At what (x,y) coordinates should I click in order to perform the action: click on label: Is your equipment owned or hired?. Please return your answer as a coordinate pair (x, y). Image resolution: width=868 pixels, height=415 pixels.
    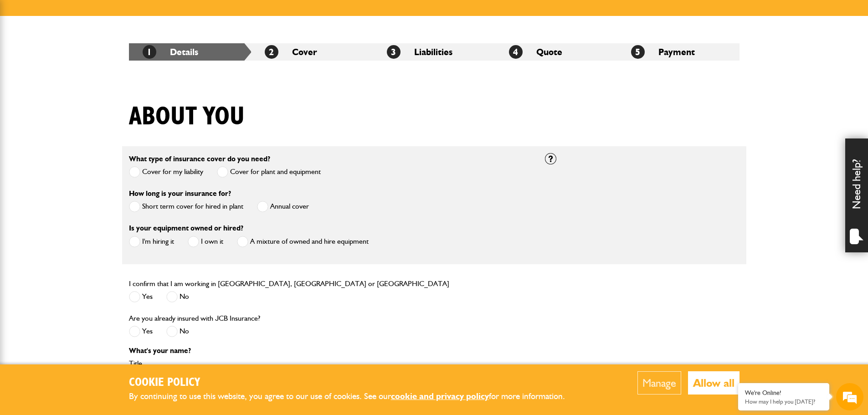
    Looking at the image, I should click on (186, 229).